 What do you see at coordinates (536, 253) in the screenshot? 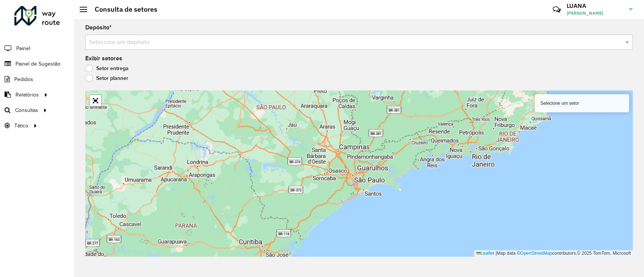
I see `a: OpenStreetMap` at bounding box center [536, 253].